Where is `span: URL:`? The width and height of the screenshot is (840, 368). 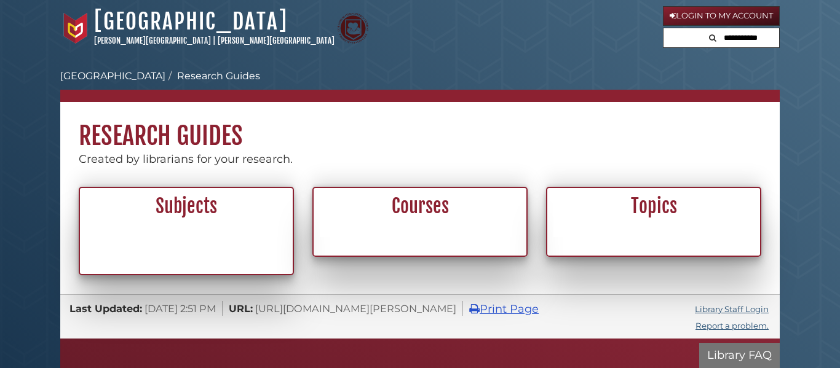
span: URL: is located at coordinates (240, 309).